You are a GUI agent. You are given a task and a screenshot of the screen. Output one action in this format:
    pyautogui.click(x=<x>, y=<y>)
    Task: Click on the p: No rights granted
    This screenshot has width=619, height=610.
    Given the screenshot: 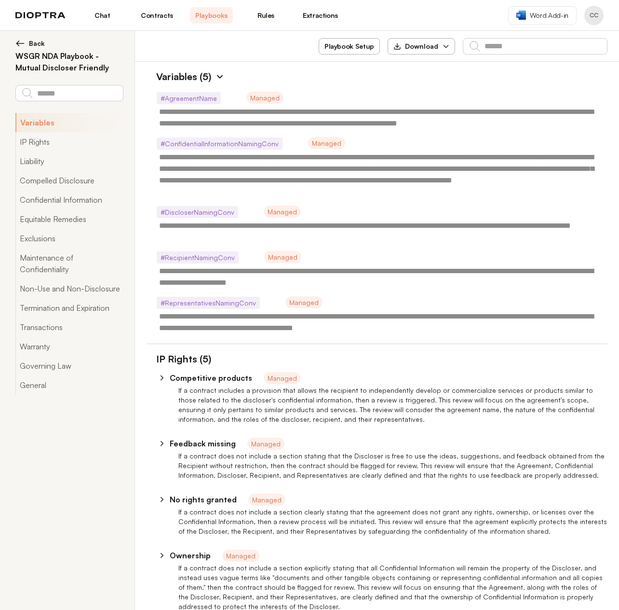 What is the action you would take?
    pyautogui.click(x=203, y=499)
    